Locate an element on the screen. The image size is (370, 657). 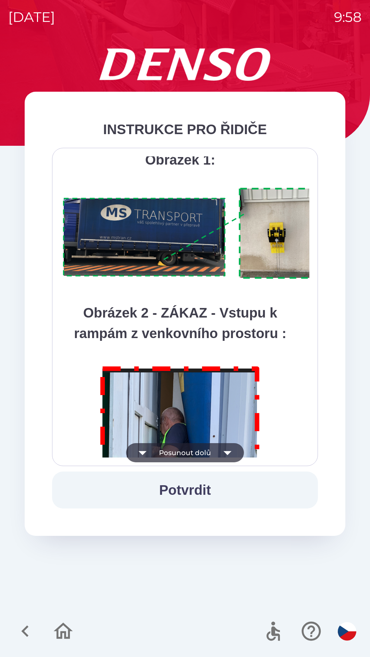
button: Potvrdit is located at coordinates (185, 490).